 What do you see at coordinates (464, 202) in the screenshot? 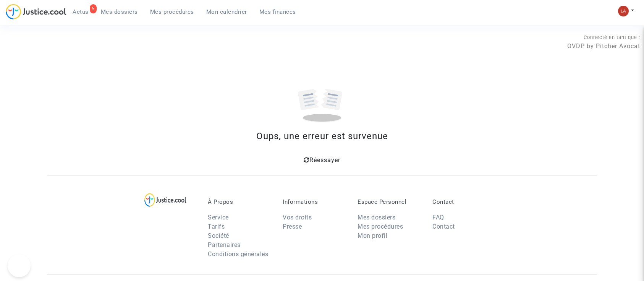
I see `p: Contact` at bounding box center [464, 202].